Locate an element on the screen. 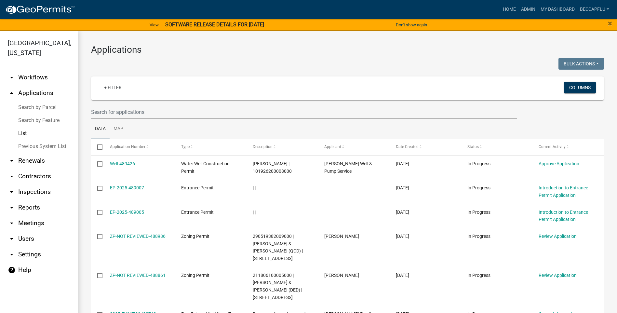 This screenshot has width=617, height=313. span: Gingerich Well & Pump Service is located at coordinates (348, 167).